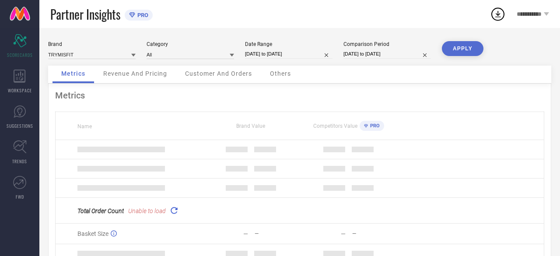  Describe the element at coordinates (387, 54) in the screenshot. I see `input: Select comparison period` at that location.